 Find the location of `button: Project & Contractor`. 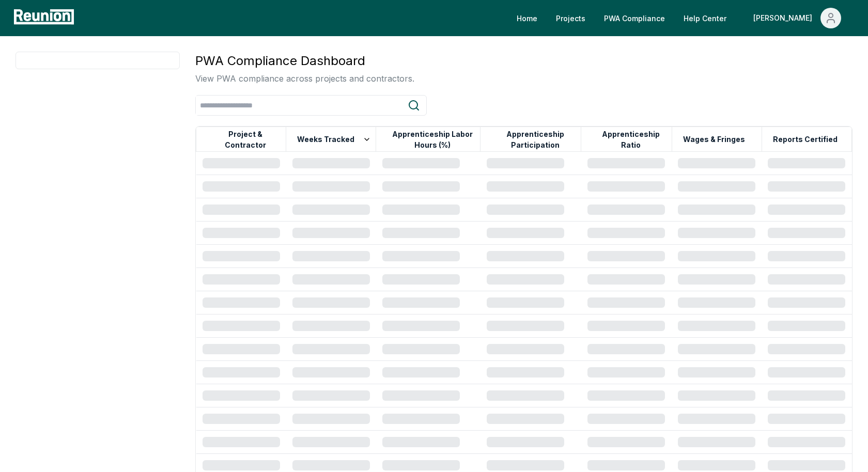

button: Project & Contractor is located at coordinates (245, 139).